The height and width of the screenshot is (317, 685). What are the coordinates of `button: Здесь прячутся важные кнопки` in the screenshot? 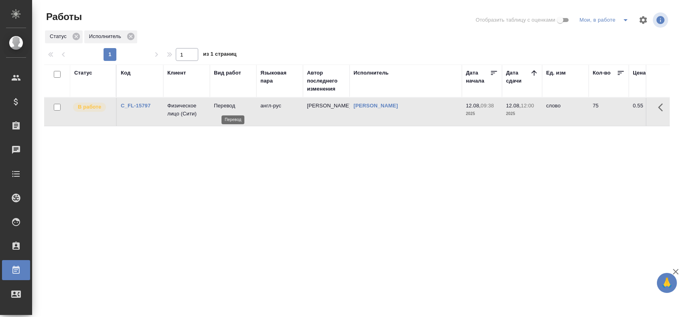 It's located at (663, 108).